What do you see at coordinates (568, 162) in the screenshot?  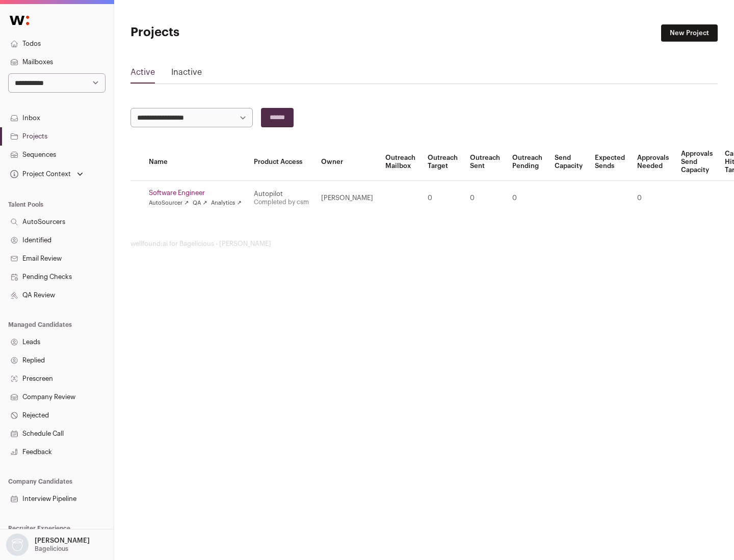 I see `th: Send Capacity` at bounding box center [568, 162].